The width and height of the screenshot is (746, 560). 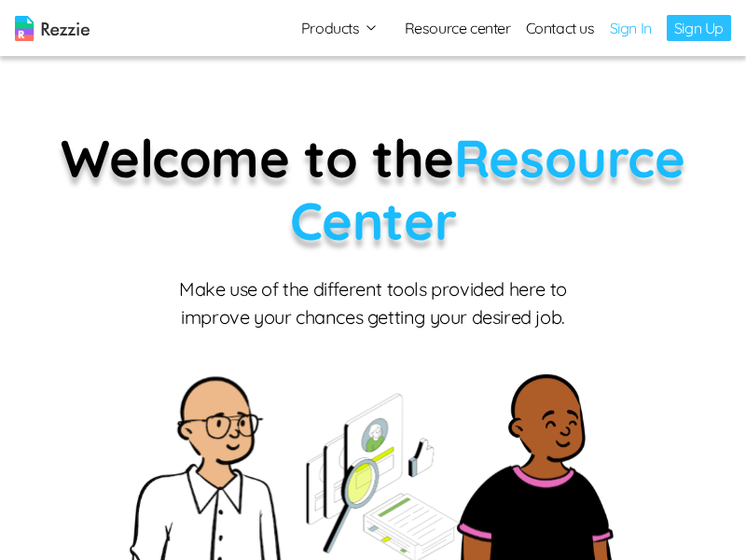 What do you see at coordinates (458, 28) in the screenshot?
I see `a: Resource center` at bounding box center [458, 28].